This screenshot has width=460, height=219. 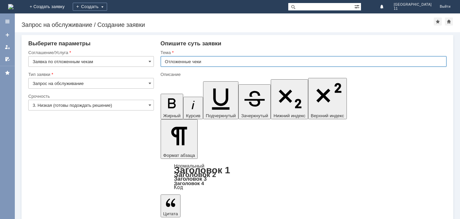 What do you see at coordinates (179, 139) in the screenshot?
I see `button: Формат абзаца` at bounding box center [179, 139].